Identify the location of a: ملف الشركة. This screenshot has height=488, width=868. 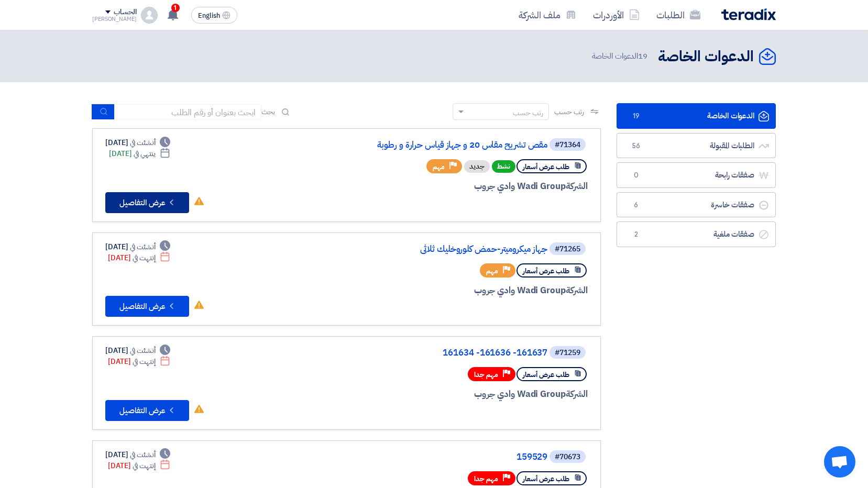
(548, 14).